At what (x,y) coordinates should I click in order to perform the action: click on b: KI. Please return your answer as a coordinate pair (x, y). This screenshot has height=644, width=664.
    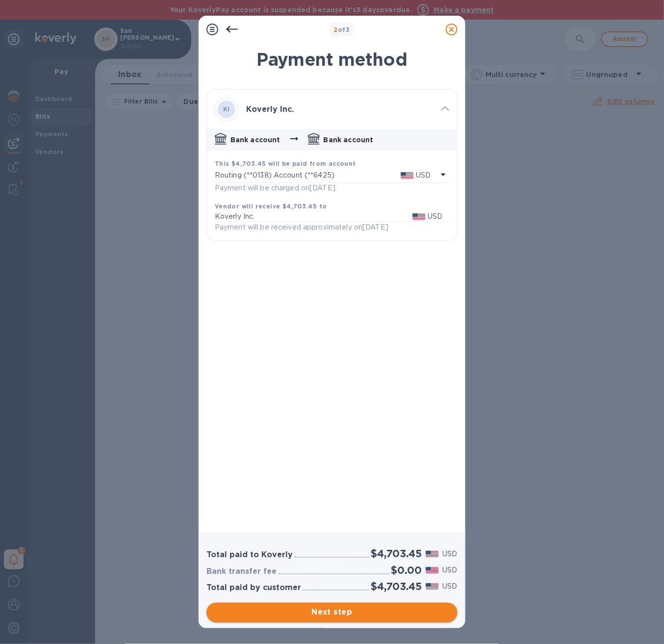
    Looking at the image, I should click on (226, 109).